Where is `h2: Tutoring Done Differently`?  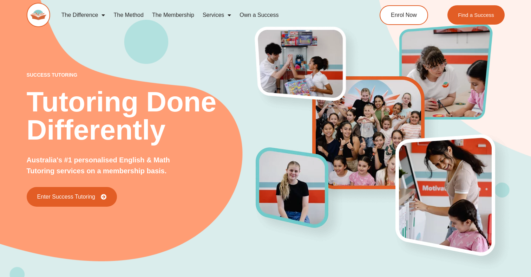
h2: Tutoring Done Differently is located at coordinates (141, 116).